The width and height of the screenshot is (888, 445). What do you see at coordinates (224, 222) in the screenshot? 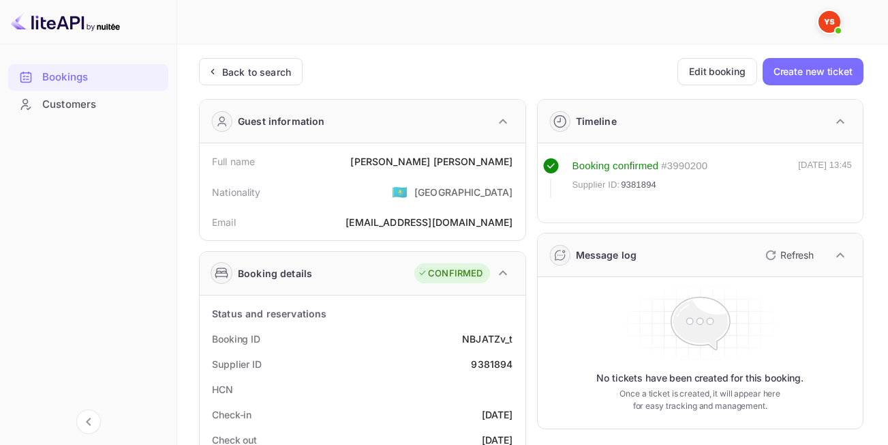
I see `div: Email` at bounding box center [224, 222].